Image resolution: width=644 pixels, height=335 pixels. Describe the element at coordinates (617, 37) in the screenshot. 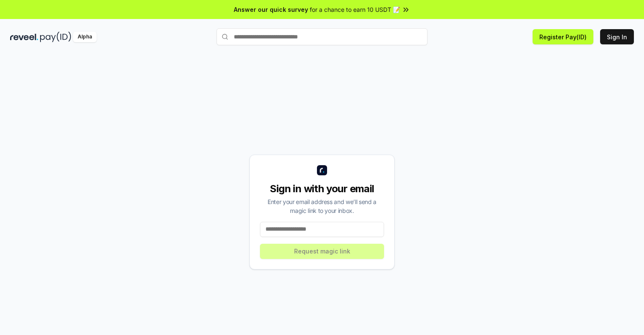

I see `button: Sign In` at that location.